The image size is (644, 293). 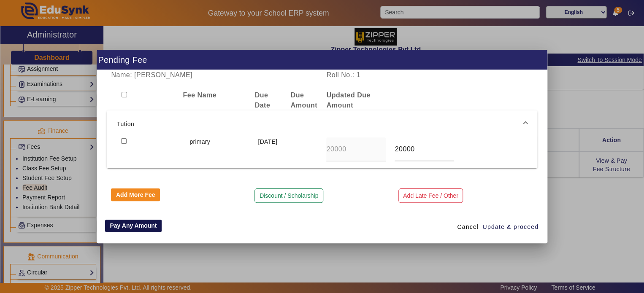 I want to click on button: Update & proceed, so click(x=510, y=228).